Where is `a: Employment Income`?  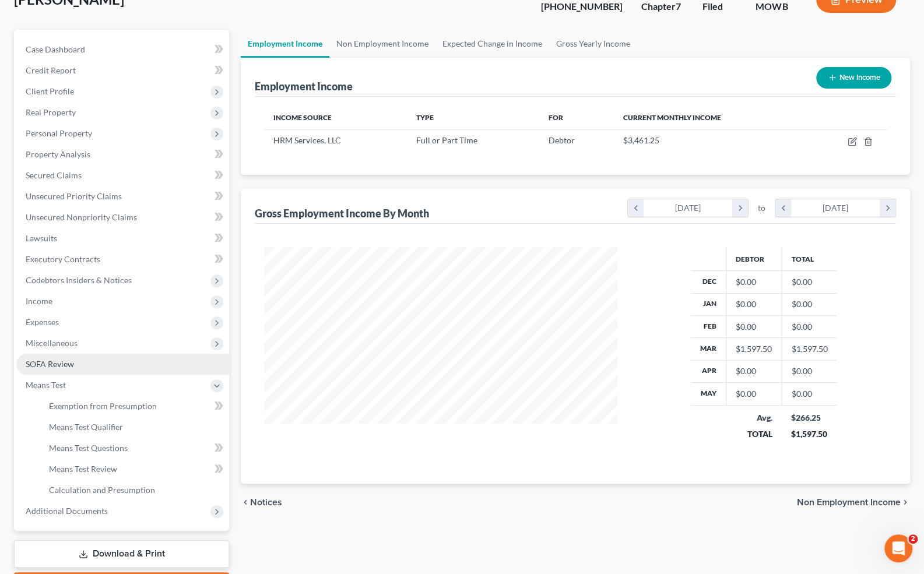
a: Employment Income is located at coordinates (285, 44).